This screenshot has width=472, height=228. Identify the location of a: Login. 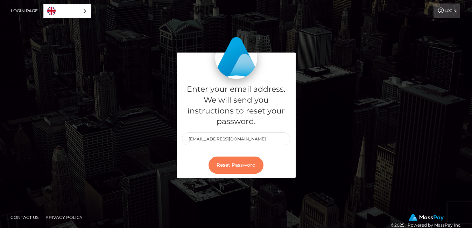
(447, 11).